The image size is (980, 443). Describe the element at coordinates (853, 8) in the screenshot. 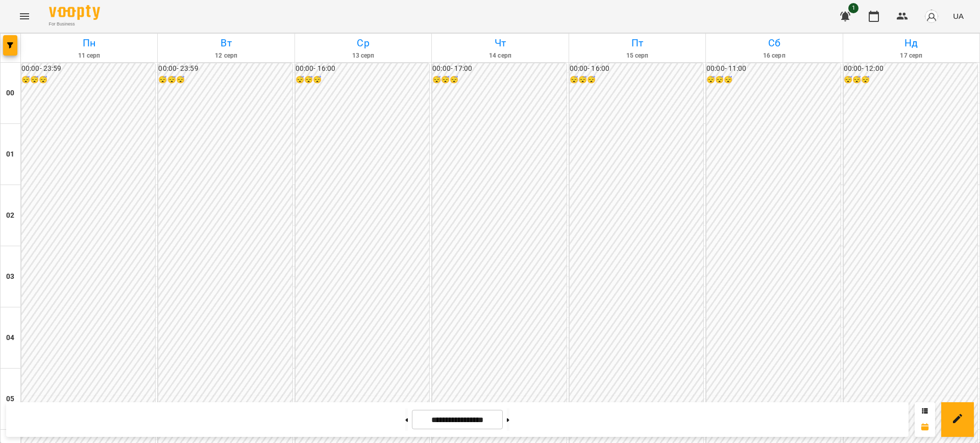

I see `span: 1` at that location.